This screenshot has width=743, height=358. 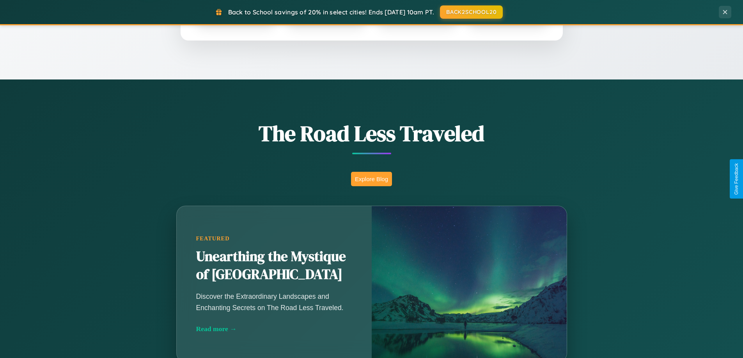 I want to click on button: BACK2SCHOOL20, so click(x=471, y=12).